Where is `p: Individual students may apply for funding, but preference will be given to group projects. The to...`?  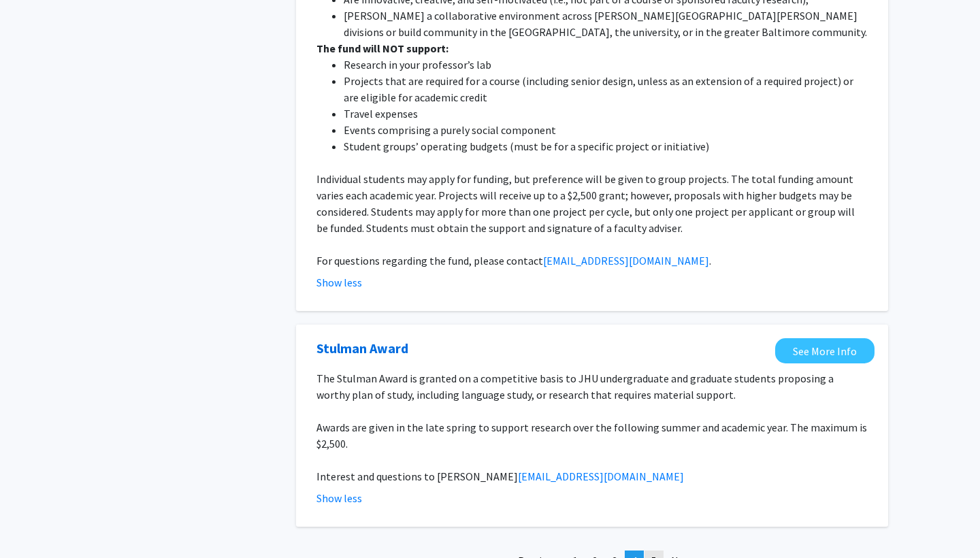 p: Individual students may apply for funding, but preference will be given to group projects. The to... is located at coordinates (592, 203).